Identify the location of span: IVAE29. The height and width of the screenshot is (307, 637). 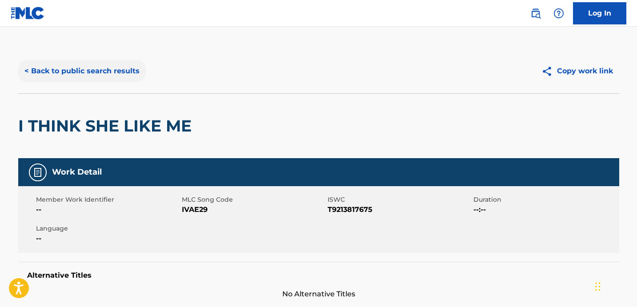
(253, 210).